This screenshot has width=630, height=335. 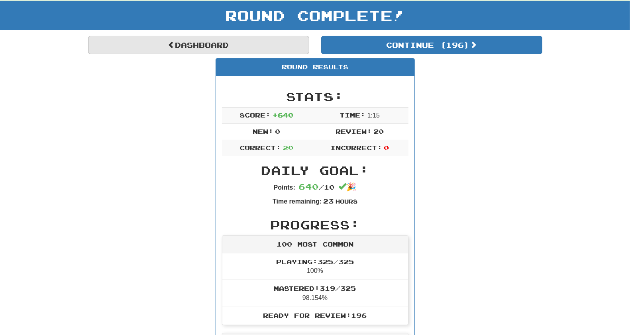 What do you see at coordinates (357, 148) in the screenshot?
I see `span: Incorrect:` at bounding box center [357, 148].